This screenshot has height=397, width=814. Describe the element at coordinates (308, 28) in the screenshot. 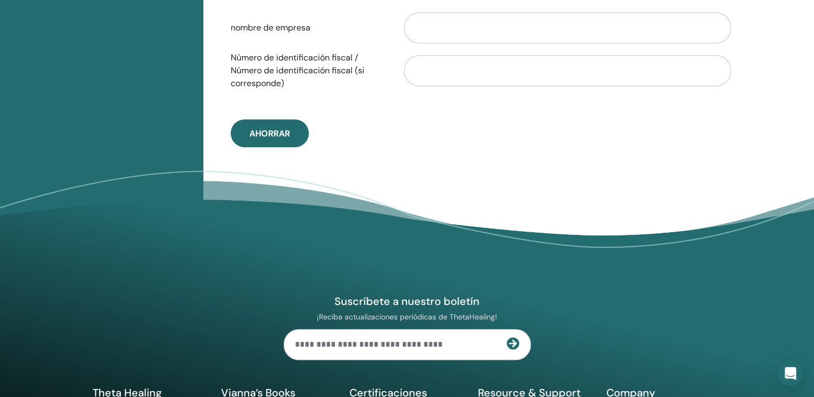

I see `label: nombre de empresa` at that location.